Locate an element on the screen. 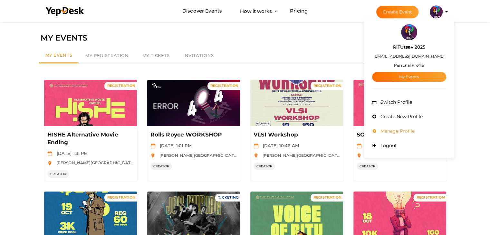 This screenshot has height=235, width=490. a: Pricing is located at coordinates (299, 11).